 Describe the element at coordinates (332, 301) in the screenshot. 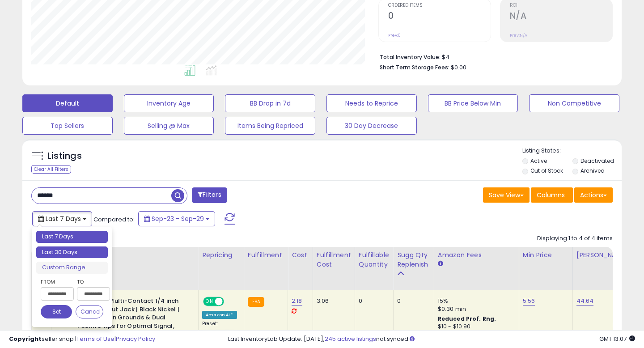

I see `div: 3.06` at that location.